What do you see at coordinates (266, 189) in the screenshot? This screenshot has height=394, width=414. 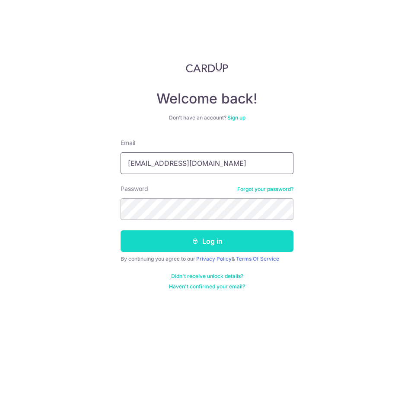 I see `a: Forgot your password?` at bounding box center [266, 189].